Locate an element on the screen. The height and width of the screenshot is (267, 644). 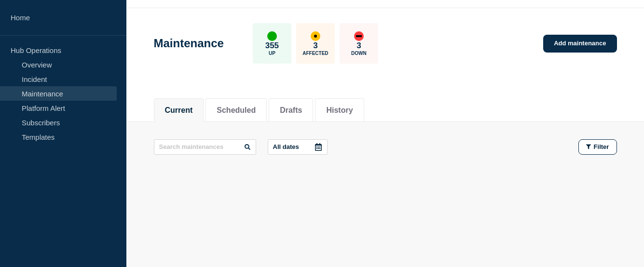
button: Drafts is located at coordinates (291, 110).